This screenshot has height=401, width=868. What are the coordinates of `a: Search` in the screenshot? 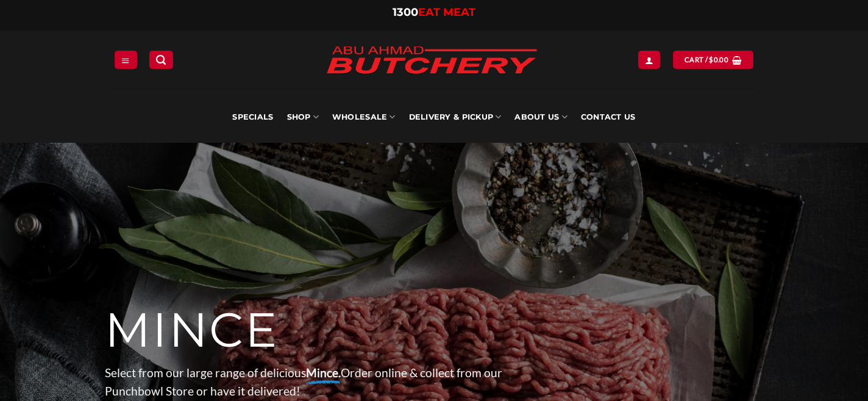 It's located at (161, 60).